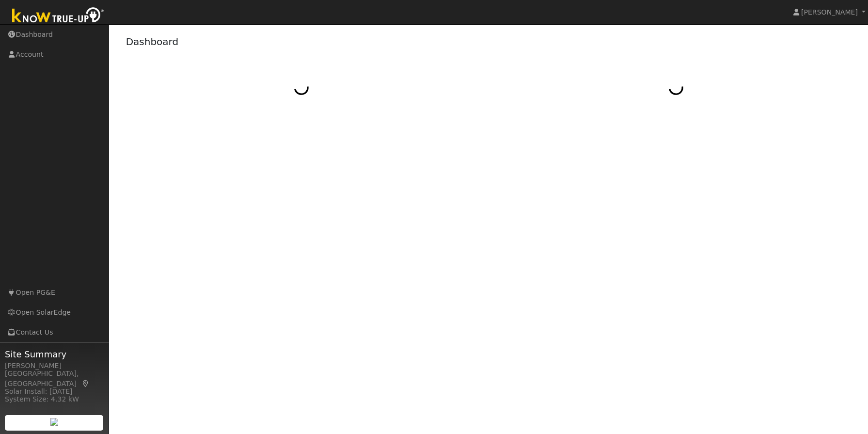 The height and width of the screenshot is (434, 868). Describe the element at coordinates (55, 422) in the screenshot. I see `img: retrieve` at that location.